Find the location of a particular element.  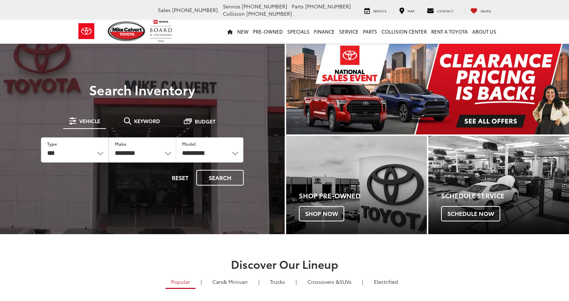

a: Trucks is located at coordinates (277, 282).